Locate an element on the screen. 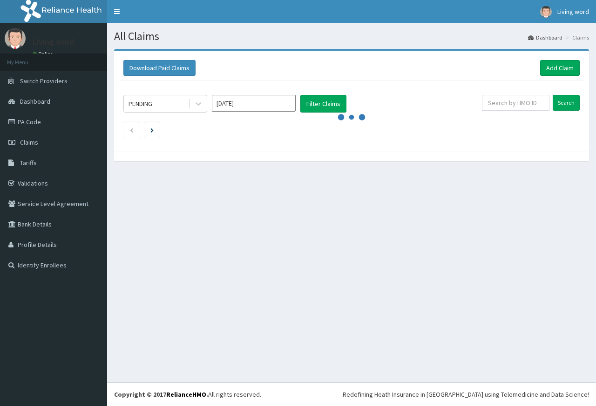 This screenshot has height=406, width=596. span: Claims is located at coordinates (29, 142).